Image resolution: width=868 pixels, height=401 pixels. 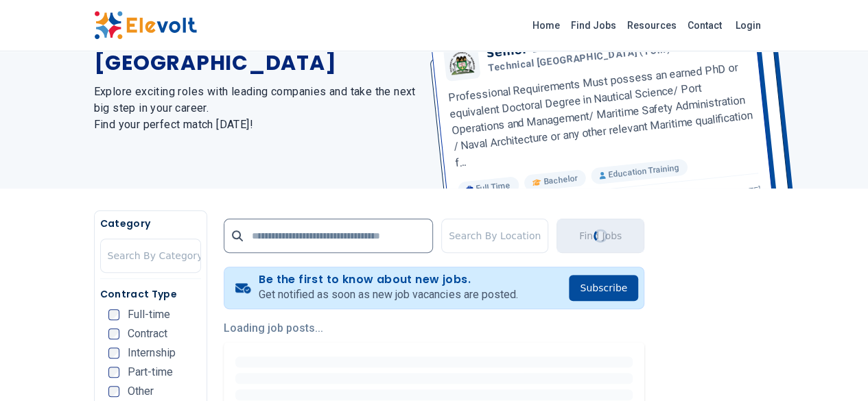 What do you see at coordinates (603, 288) in the screenshot?
I see `button: Subscribe` at bounding box center [603, 288].